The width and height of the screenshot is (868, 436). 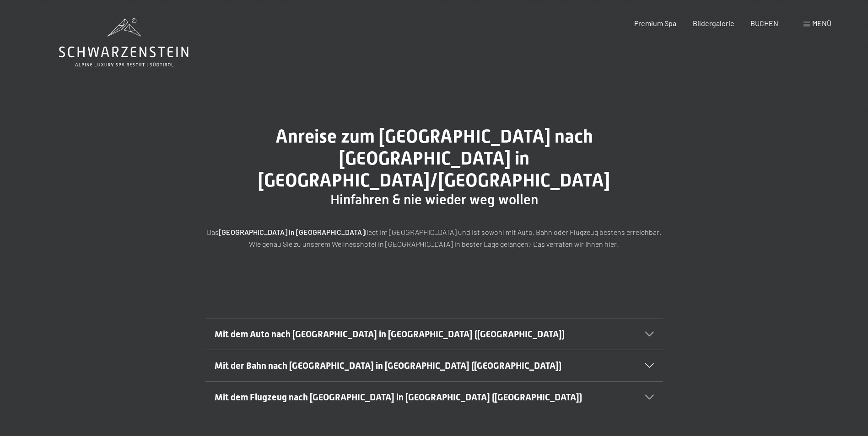 What do you see at coordinates (655, 23) in the screenshot?
I see `a: Premium Spa` at bounding box center [655, 23].